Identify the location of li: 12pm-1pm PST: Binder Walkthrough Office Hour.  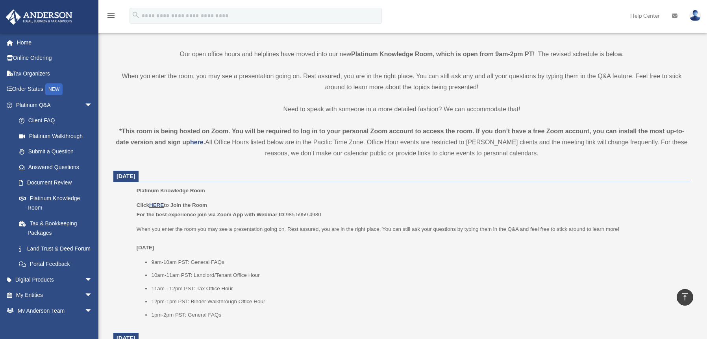
(418, 302).